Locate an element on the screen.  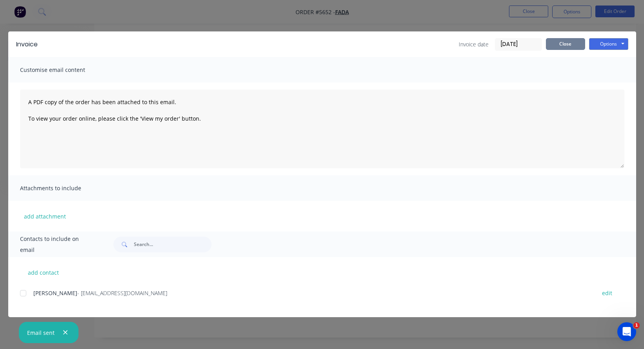
input: Search... is located at coordinates (173, 245).